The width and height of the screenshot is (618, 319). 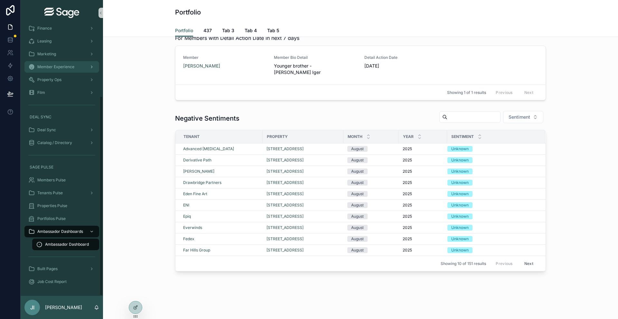 What do you see at coordinates (62, 28) in the screenshot?
I see `a: Finance` at bounding box center [62, 28].